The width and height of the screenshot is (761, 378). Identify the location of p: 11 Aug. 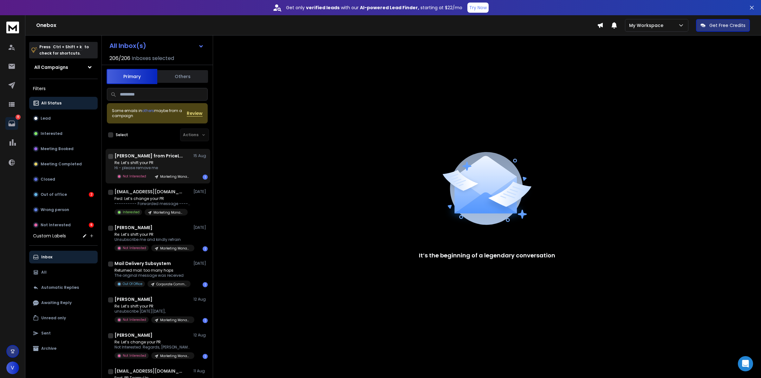
(200, 371).